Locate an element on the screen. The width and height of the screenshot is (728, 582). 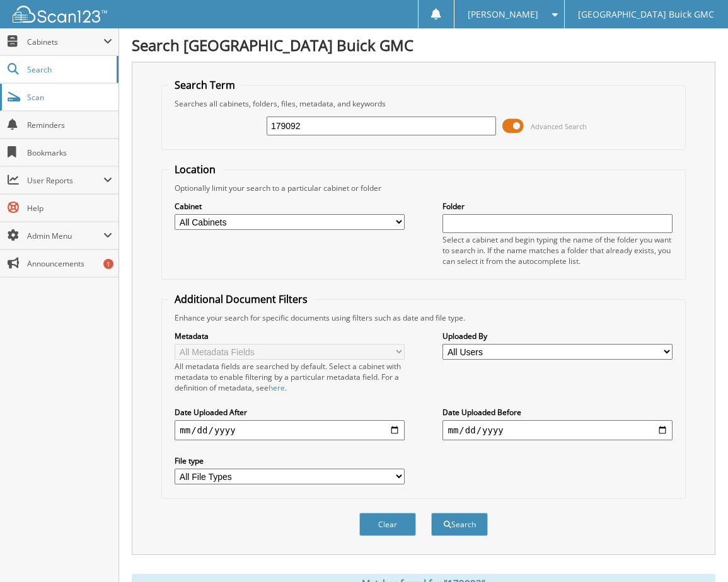
span: Help is located at coordinates (70, 208).